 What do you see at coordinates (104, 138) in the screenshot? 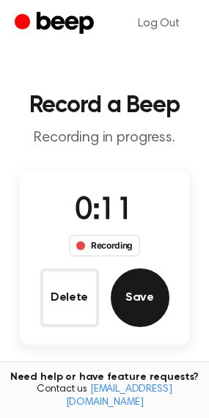
I see `p: Recording in progress.` at bounding box center [104, 138].